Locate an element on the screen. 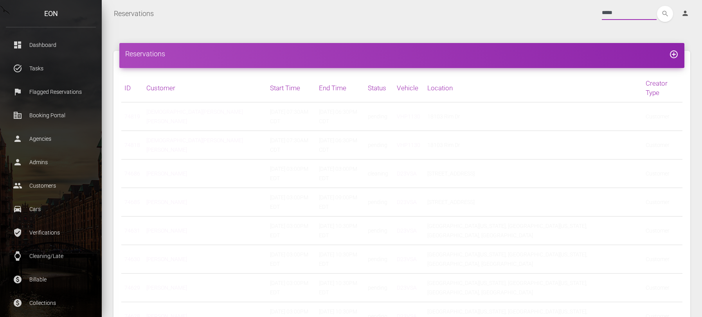 The width and height of the screenshot is (702, 317). th: Creator Type is located at coordinates (663, 88).